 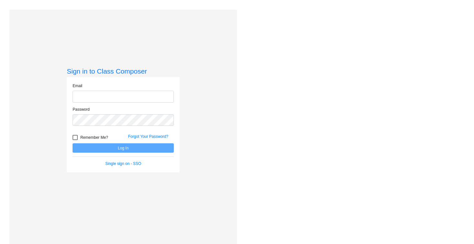 I want to click on span: Remember Me?, so click(x=94, y=137).